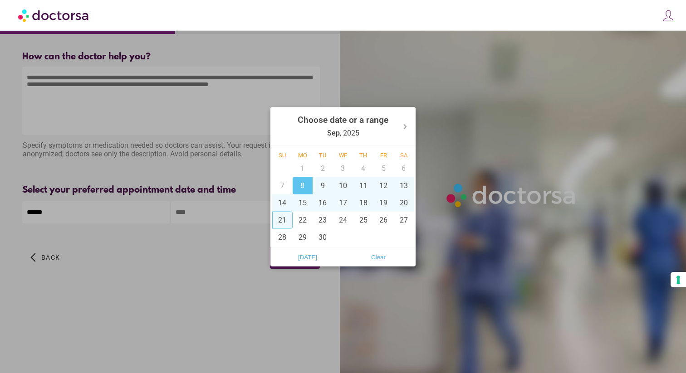 This screenshot has width=686, height=373. What do you see at coordinates (343, 155) in the screenshot?
I see `div: We` at bounding box center [343, 155].